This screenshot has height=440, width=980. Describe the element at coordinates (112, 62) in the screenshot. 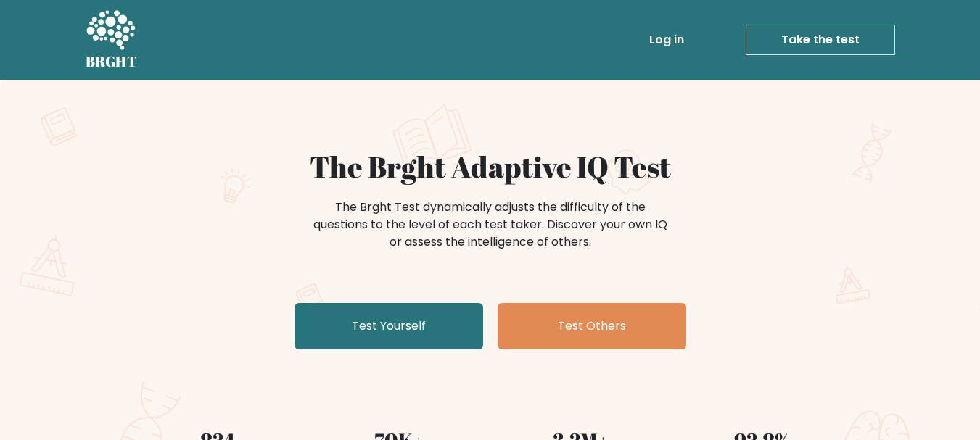

I see `h5: BRGHT` at that location.